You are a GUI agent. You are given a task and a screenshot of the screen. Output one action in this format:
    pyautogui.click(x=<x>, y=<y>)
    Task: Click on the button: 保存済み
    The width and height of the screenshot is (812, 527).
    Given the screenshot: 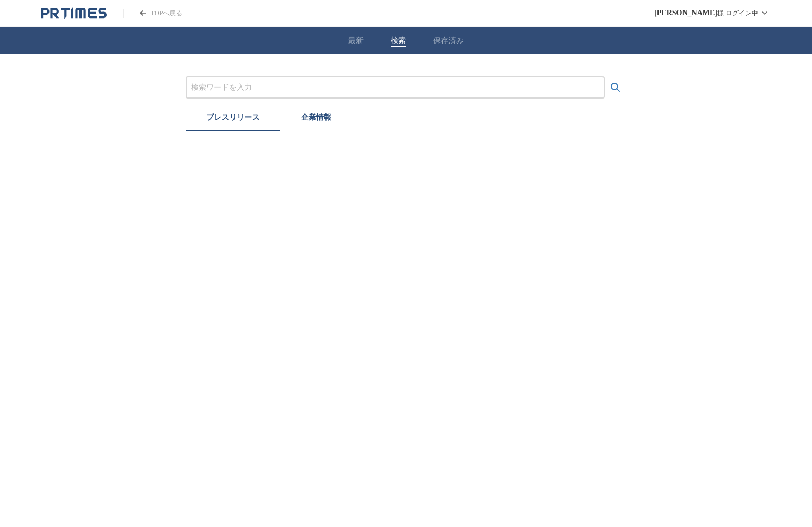 What is the action you would take?
    pyautogui.click(x=448, y=41)
    